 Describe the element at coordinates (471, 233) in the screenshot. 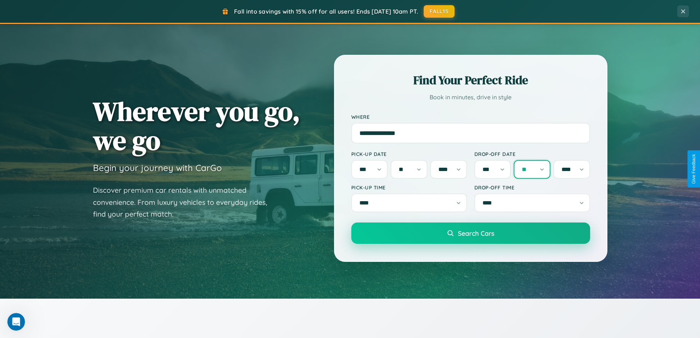

I see `button: Search Cars` at that location.